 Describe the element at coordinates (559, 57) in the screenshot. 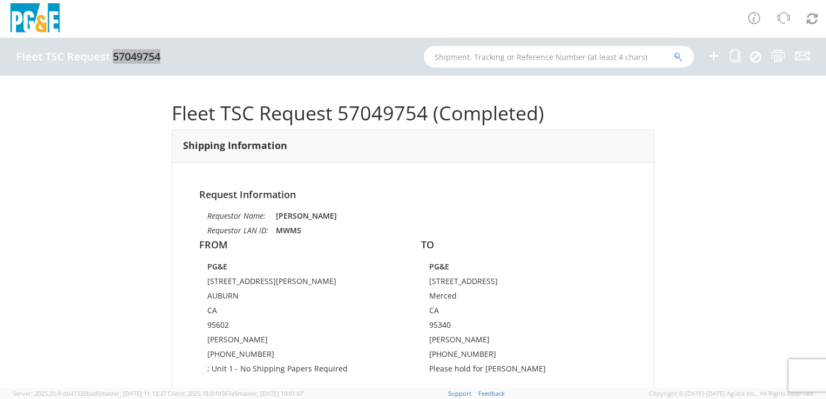

I see `input: Shipment, Tracking or Reference Number (at least 4 chars)` at that location.